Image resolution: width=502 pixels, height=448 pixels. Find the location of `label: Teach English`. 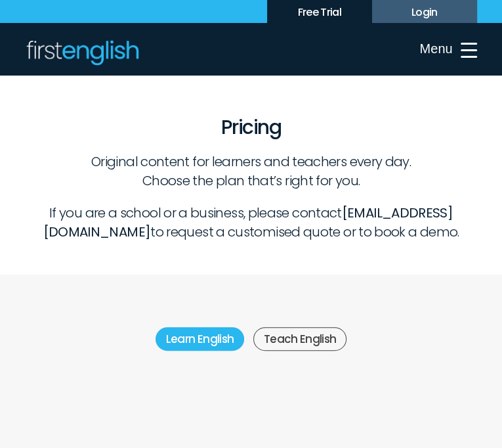

label: Teach English is located at coordinates (300, 339).